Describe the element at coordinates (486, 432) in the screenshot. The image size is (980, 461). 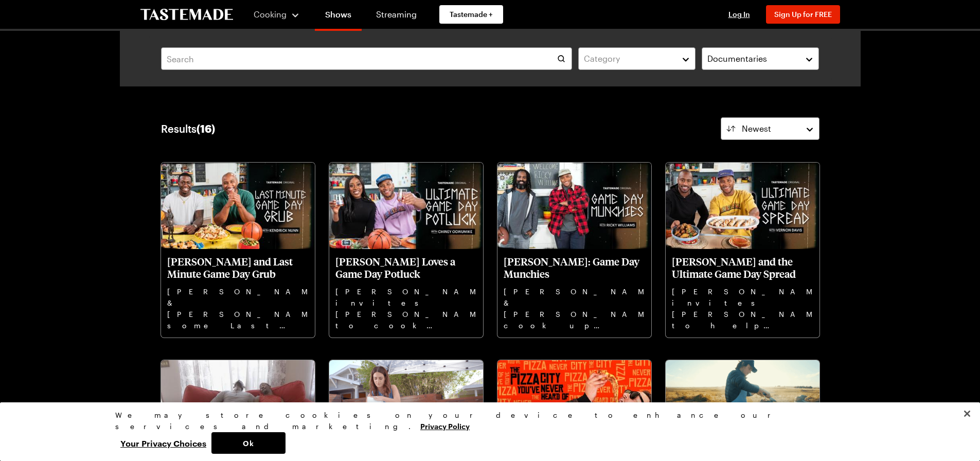
I see `div: Privacy` at that location.